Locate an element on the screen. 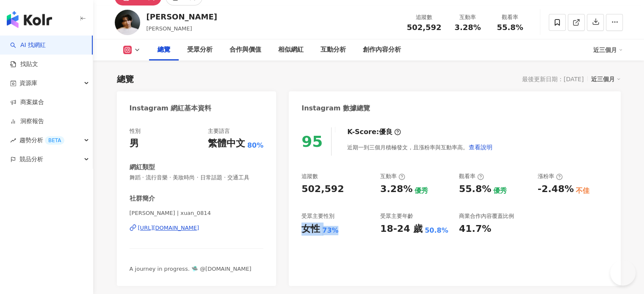  span: 查看說明 is located at coordinates (481, 147).